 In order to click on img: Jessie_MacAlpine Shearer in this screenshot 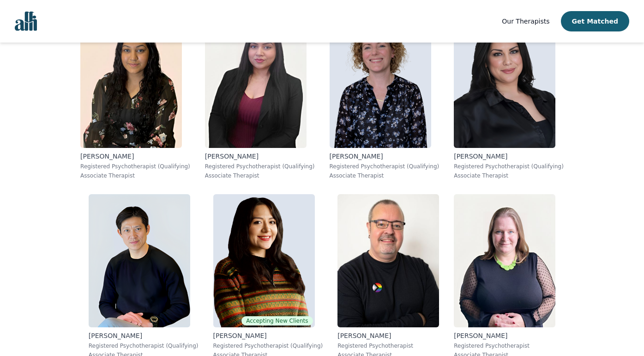, I will do `click(505, 260)`.